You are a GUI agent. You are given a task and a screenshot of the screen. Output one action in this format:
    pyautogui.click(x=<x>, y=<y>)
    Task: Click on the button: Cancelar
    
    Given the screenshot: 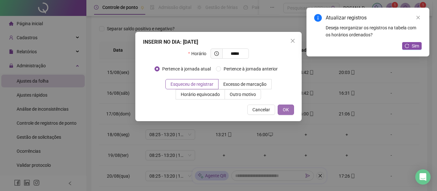 What is the action you would take?
    pyautogui.click(x=261, y=110)
    